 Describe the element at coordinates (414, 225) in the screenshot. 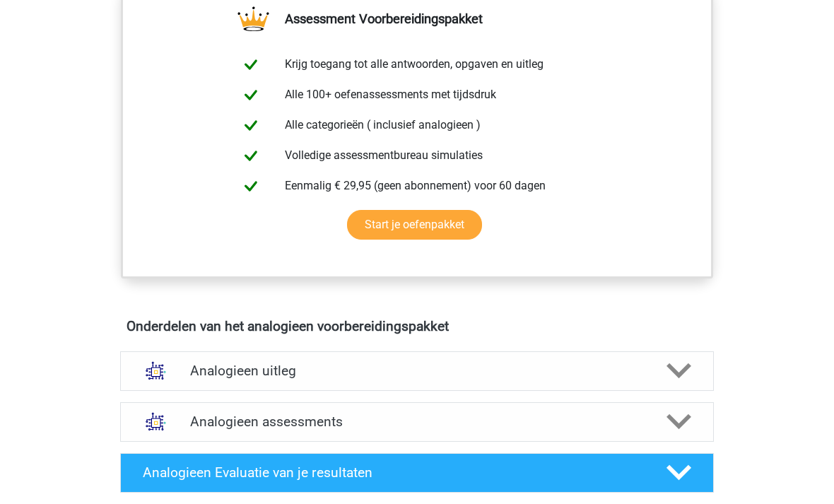

I see `a: Start je oefenpakket` at that location.